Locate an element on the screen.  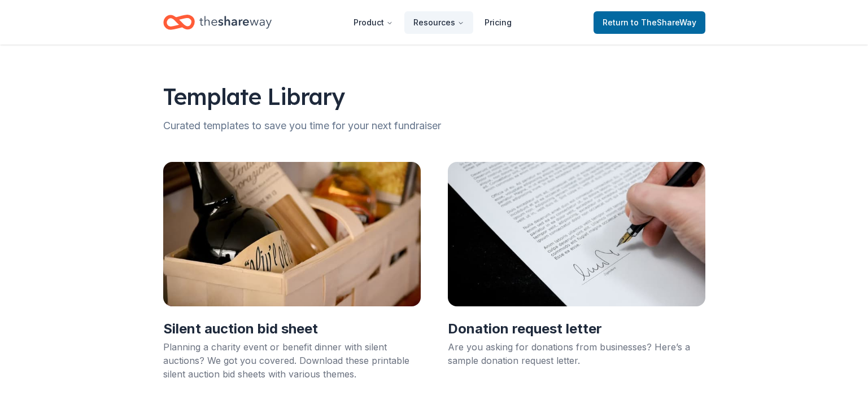
span: Return is located at coordinates (649, 23).